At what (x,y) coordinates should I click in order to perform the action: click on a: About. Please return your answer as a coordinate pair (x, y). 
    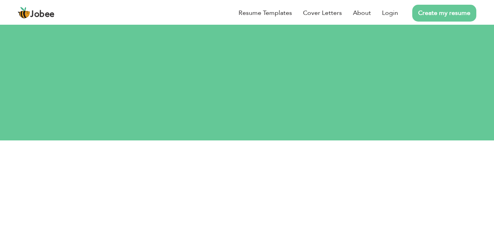
    Looking at the image, I should click on (362, 13).